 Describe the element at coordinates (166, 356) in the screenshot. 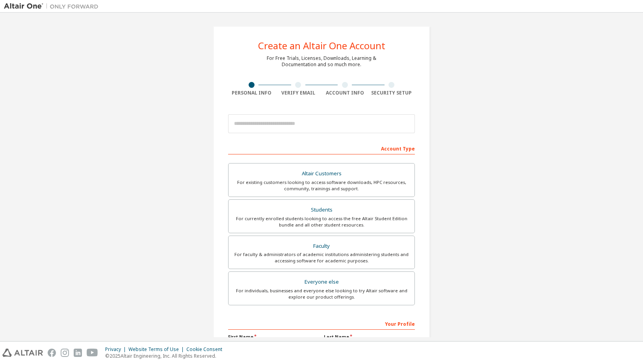

I see `p: © 2025 Altair Engineering, Inc. All Rights Reserved.` at that location.